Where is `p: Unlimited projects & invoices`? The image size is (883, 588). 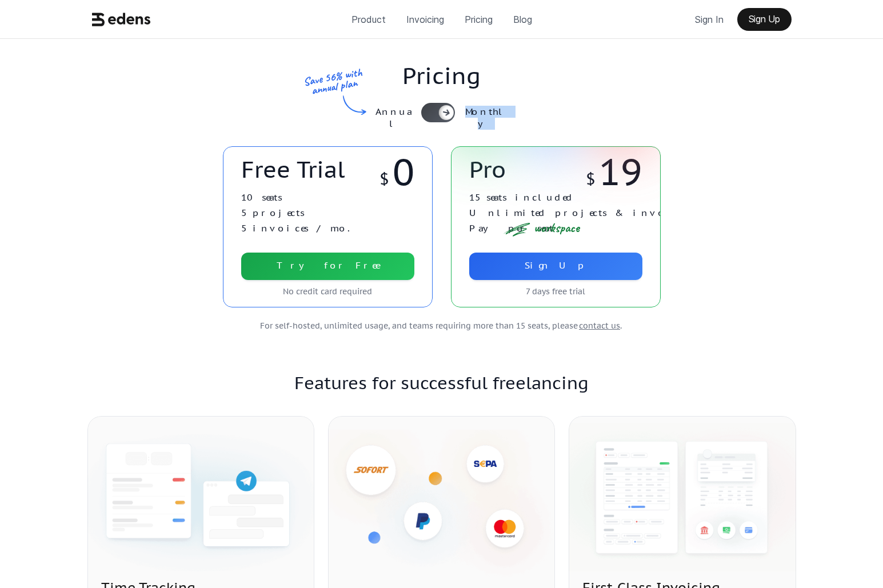 p: Unlimited projects & invoices is located at coordinates (578, 213).